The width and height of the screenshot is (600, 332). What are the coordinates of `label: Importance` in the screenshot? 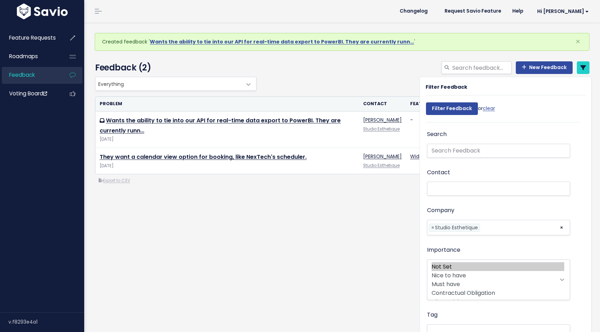 It's located at (444, 250).